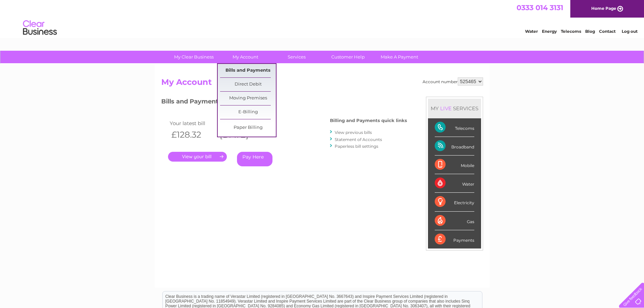 The width and height of the screenshot is (644, 308). Describe the element at coordinates (446, 108) in the screenshot. I see `div: LIVE` at that location.